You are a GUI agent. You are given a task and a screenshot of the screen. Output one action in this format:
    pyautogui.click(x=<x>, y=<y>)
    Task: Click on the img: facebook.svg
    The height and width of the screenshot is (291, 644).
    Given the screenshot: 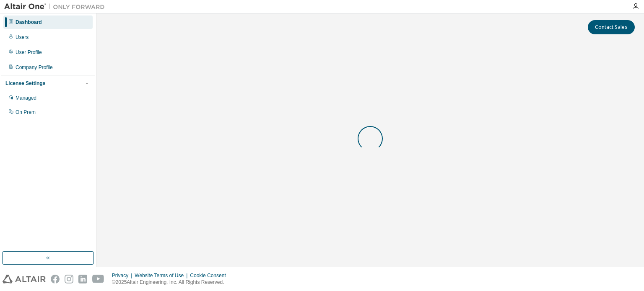 What is the action you would take?
    pyautogui.click(x=55, y=279)
    